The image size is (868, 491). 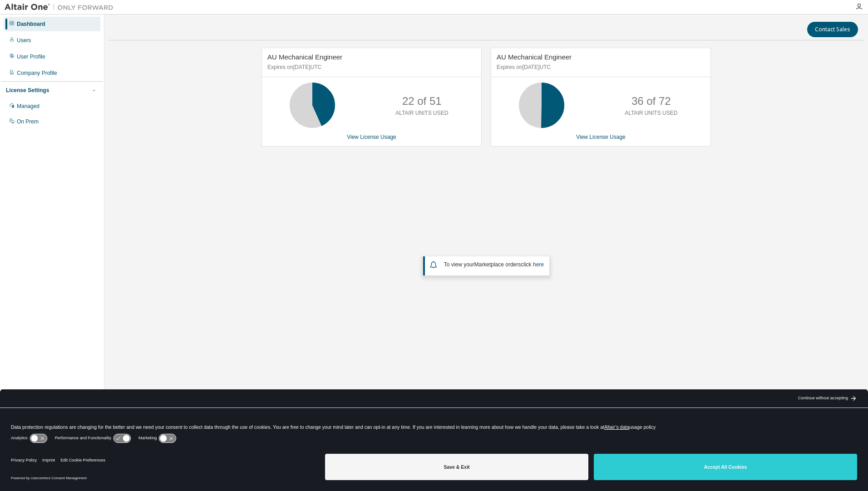 I want to click on div: On Prem, so click(x=28, y=121).